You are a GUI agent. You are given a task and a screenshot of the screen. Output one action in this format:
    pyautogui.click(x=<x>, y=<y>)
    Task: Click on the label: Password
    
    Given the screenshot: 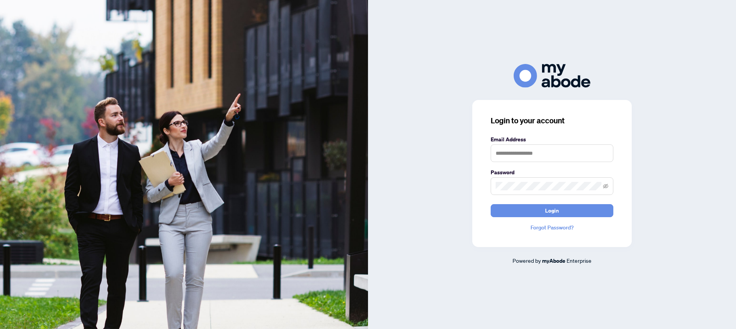 What is the action you would take?
    pyautogui.click(x=552, y=173)
    